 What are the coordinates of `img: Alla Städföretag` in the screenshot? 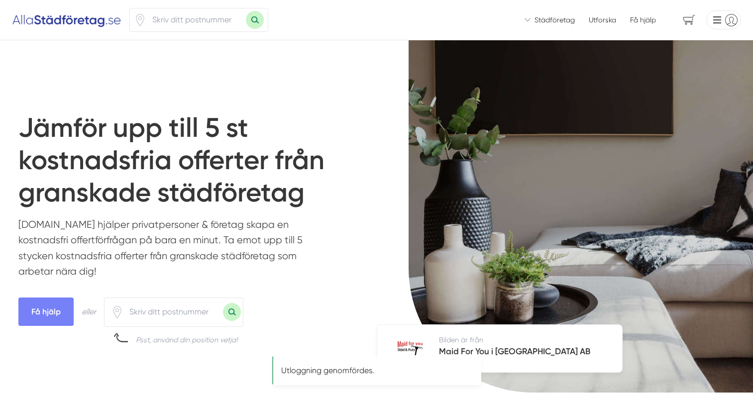 It's located at (67, 20).